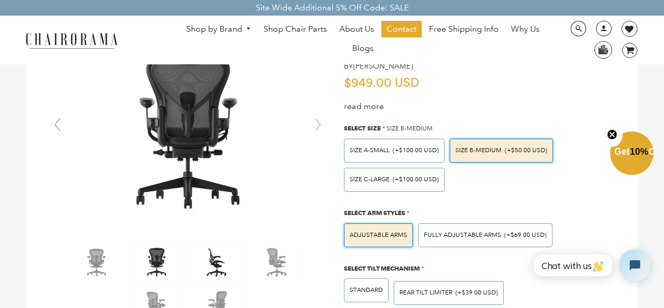 This screenshot has height=308, width=664. Describe the element at coordinates (632, 154) in the screenshot. I see `div: Get10%OffClose teaser` at that location.